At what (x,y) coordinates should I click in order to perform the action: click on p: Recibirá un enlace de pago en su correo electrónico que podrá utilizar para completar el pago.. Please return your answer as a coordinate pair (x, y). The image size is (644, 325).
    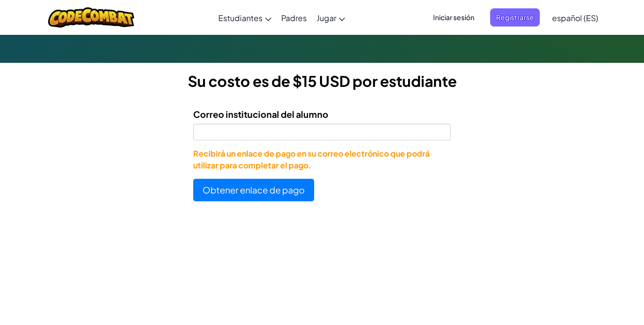
    Looking at the image, I should click on (322, 160).